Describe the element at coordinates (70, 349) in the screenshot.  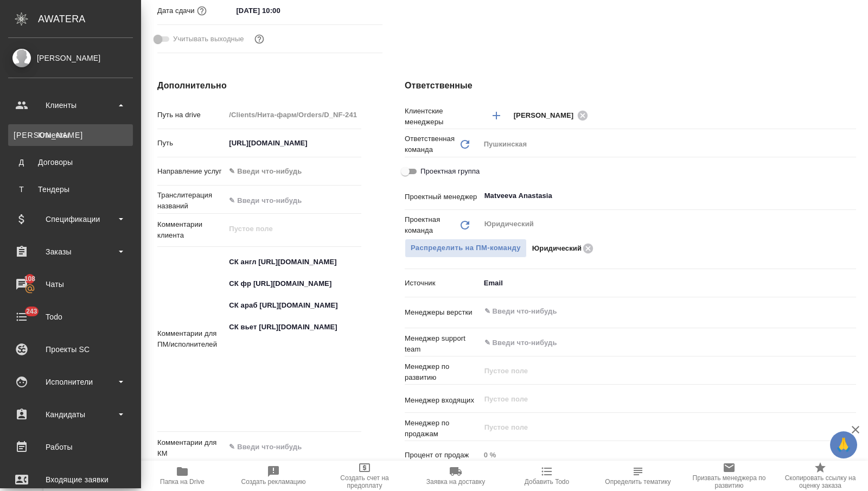
I see `a: Проекты SC` at that location.